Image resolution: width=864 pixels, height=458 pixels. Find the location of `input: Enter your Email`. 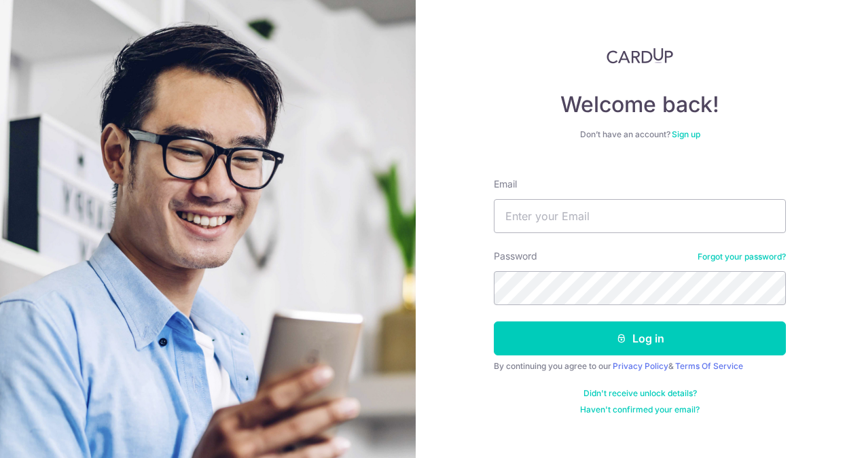

input: Enter your Email is located at coordinates (640, 216).